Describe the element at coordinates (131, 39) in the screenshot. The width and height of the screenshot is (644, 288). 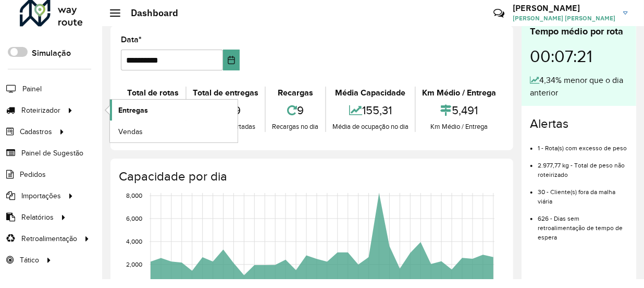
I see `label: Data` at that location.